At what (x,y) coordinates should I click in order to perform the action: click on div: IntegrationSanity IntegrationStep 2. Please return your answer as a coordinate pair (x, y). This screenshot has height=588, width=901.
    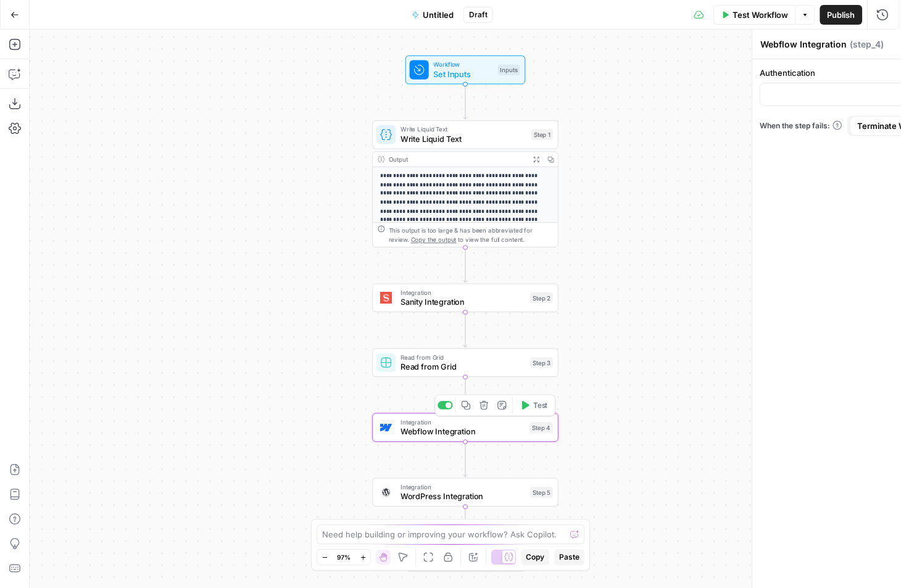
    Looking at the image, I should click on (465, 297).